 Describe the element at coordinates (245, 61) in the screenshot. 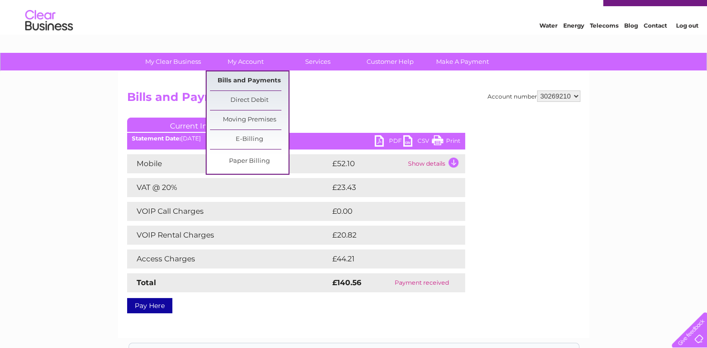

I see `a: My Account` at that location.